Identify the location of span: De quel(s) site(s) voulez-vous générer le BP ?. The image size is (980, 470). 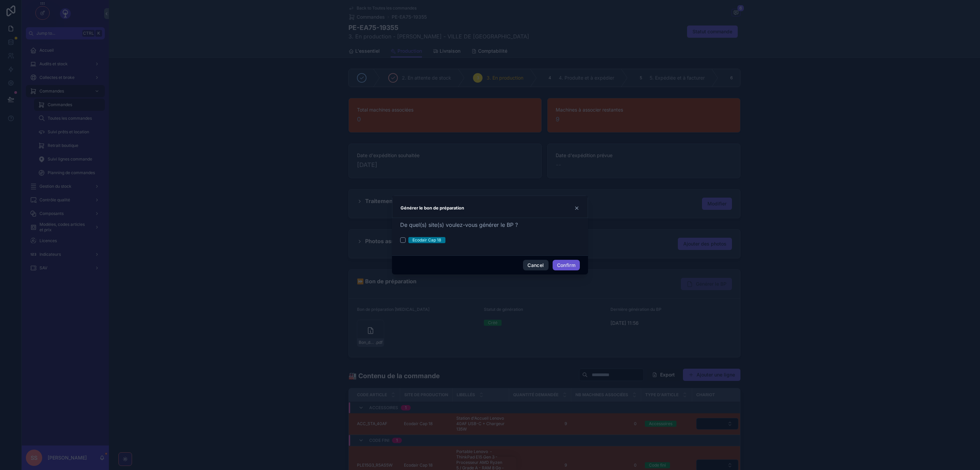
(459, 225).